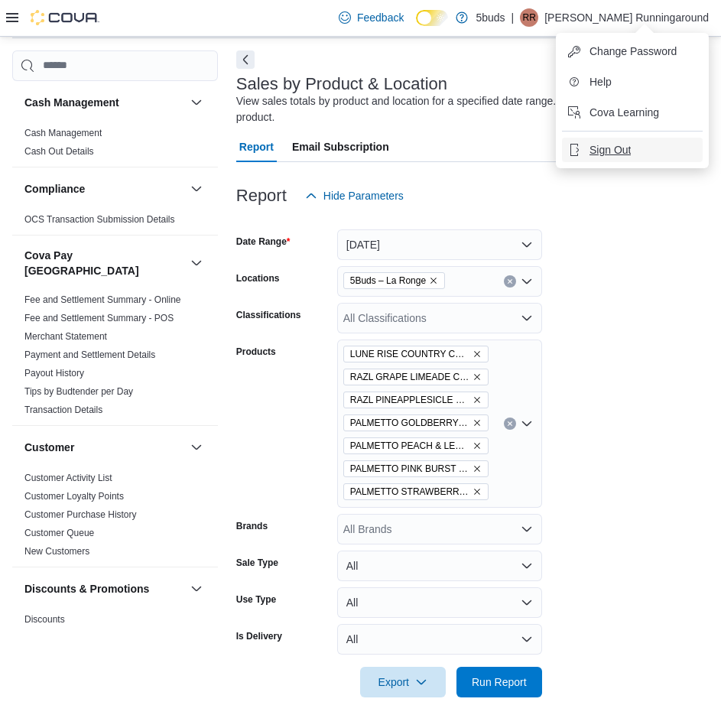 This screenshot has height=728, width=721. Describe the element at coordinates (56, 552) in the screenshot. I see `a: New Customers` at that location.